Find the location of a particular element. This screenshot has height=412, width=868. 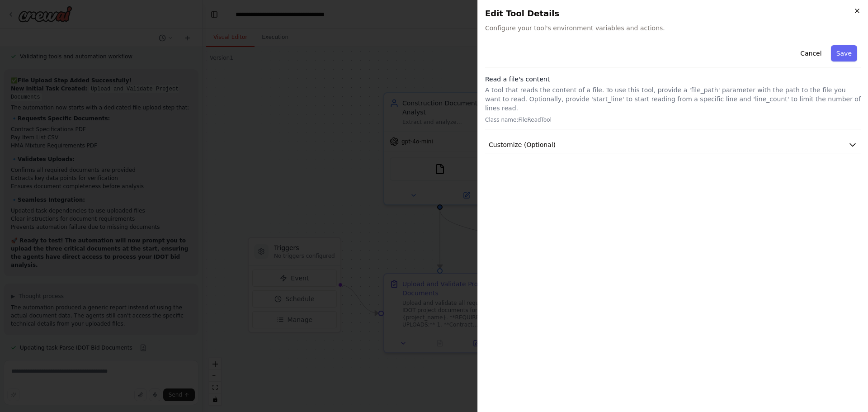

button: Cancel is located at coordinates (811, 53).